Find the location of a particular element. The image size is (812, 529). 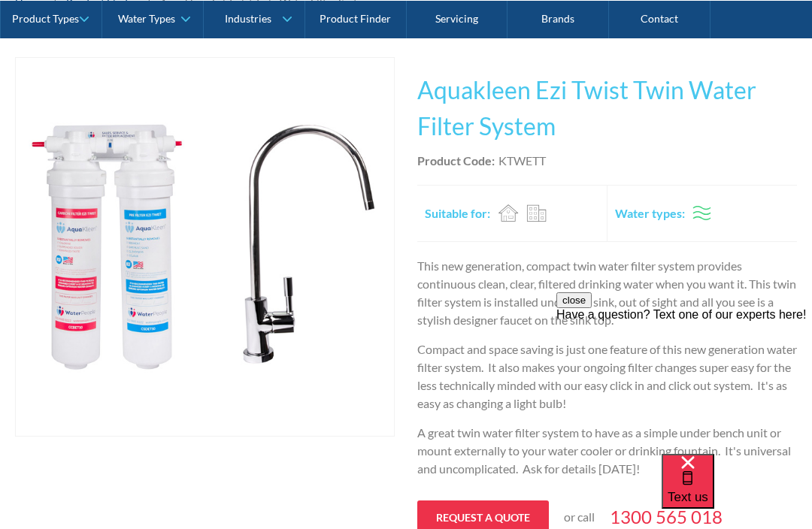

h1: Aquakleen Ezi Twist Twin Water Filter System is located at coordinates (606, 108).